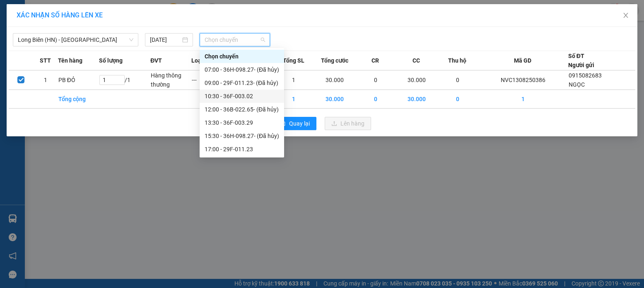  Describe the element at coordinates (59, 57) in the screenshot. I see `span: VP gửi:` at that location.